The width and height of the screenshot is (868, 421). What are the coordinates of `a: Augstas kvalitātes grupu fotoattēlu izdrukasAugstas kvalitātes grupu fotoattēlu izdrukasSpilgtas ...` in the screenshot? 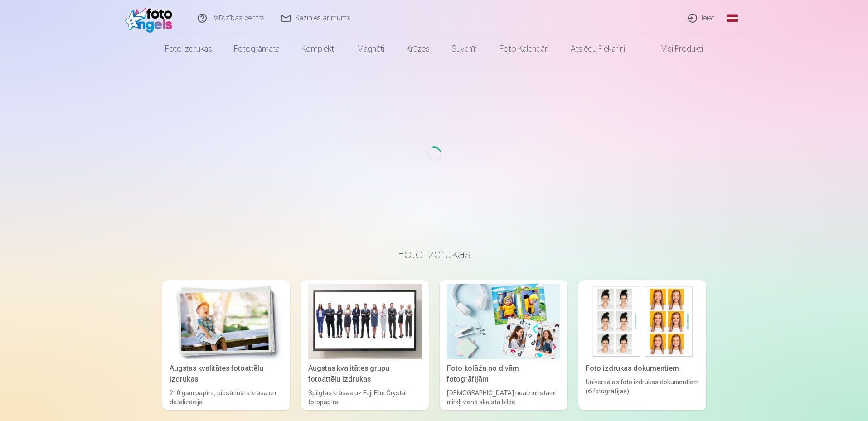 It's located at (365, 345).